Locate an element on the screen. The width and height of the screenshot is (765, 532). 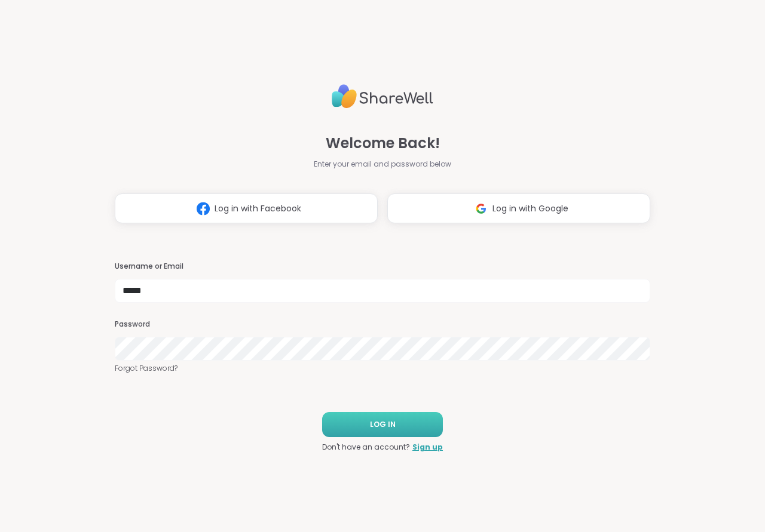
span: Enter your email and password below is located at coordinates (383, 164).